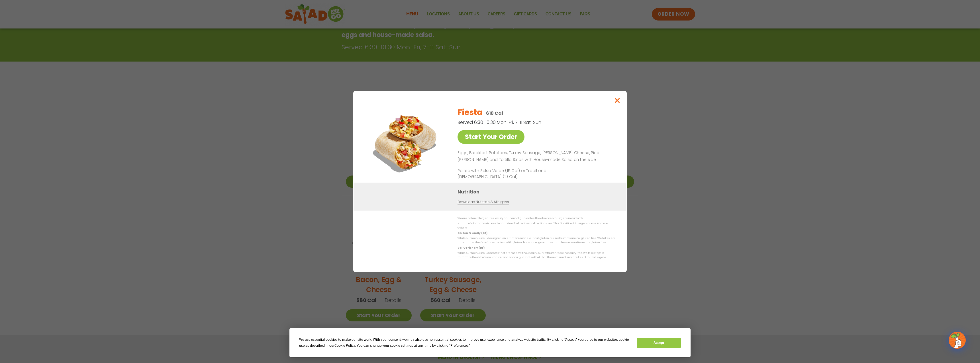  What do you see at coordinates (536, 226) in the screenshot?
I see `p: Nutrition information is based on our standard recipes and portion sizes. Click Nutrition & Aller...` at bounding box center [536, 226].